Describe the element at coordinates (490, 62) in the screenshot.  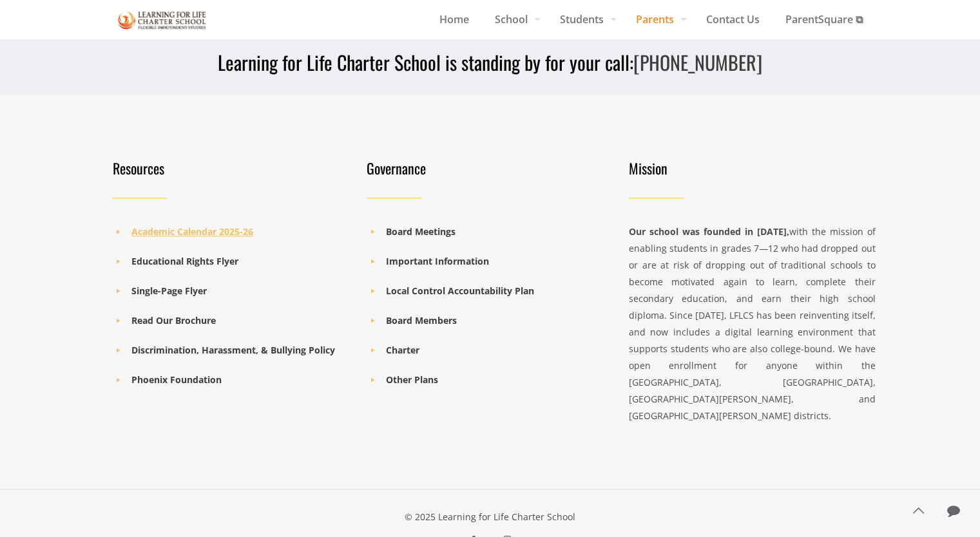
I see `h3: Learning for Life Charter School is standing by for your call:` at that location.